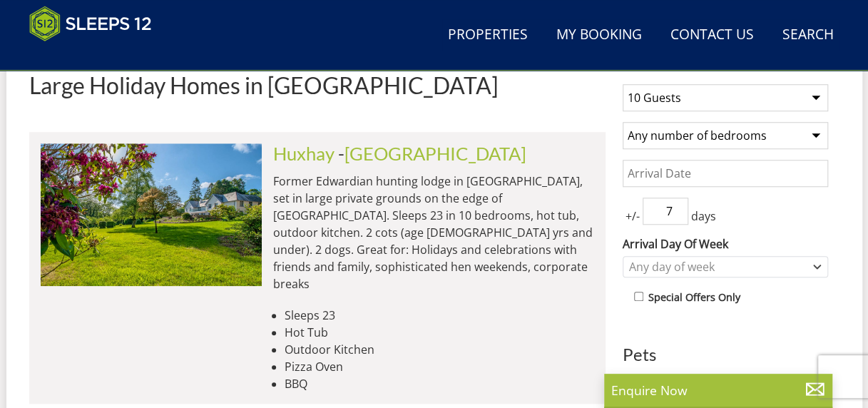 Image resolution: width=868 pixels, height=408 pixels. I want to click on a: Contact Us, so click(712, 35).